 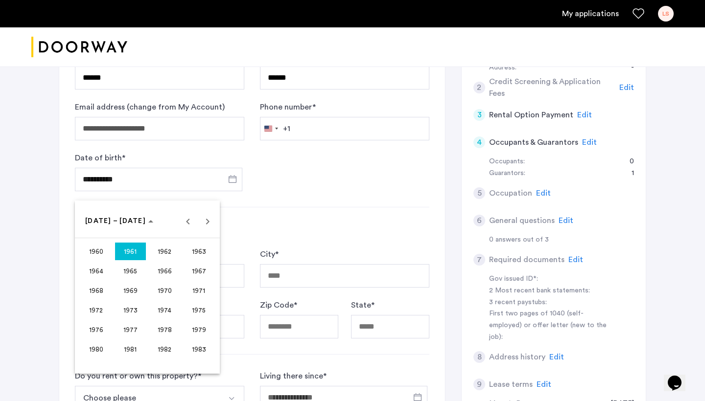 What do you see at coordinates (130, 310) in the screenshot?
I see `button: 1973` at bounding box center [130, 310].